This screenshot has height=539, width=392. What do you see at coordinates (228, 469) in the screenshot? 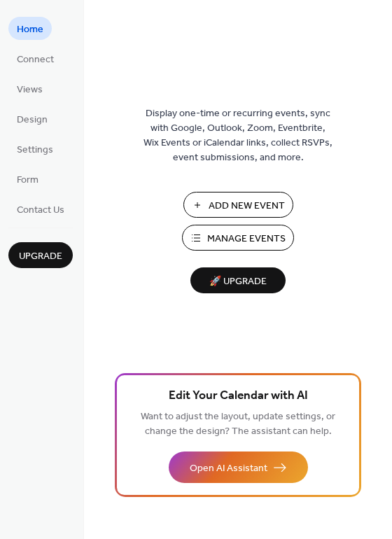
I see `span: Open AI Assistant` at bounding box center [228, 469].